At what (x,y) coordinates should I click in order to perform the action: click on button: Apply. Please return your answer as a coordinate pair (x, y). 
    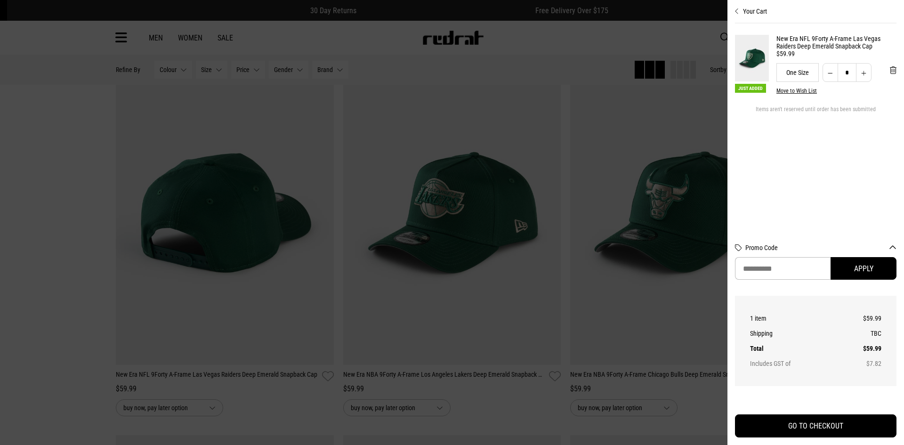
    Looking at the image, I should click on (864, 269).